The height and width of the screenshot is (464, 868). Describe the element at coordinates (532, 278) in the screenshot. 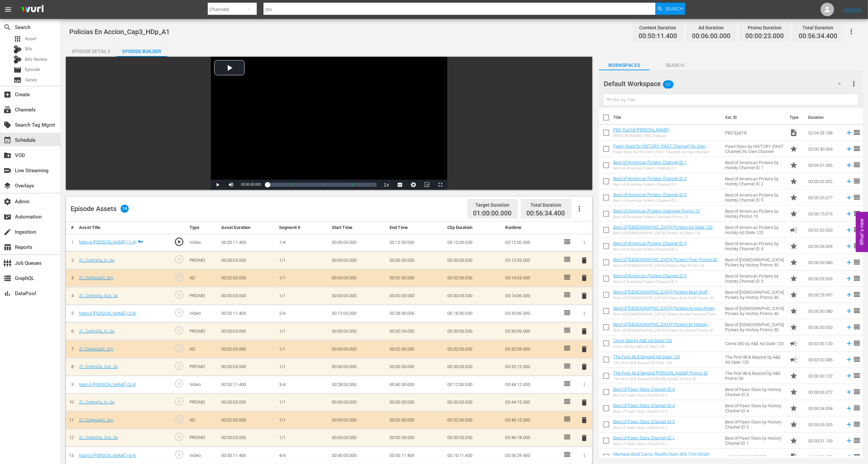

I see `td: 00:14:03.000` at that location.